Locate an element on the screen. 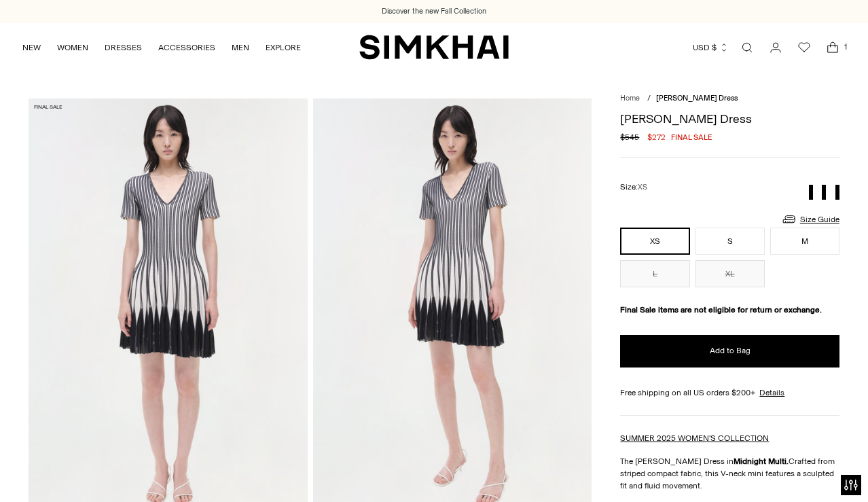  span: $272 is located at coordinates (656, 138).